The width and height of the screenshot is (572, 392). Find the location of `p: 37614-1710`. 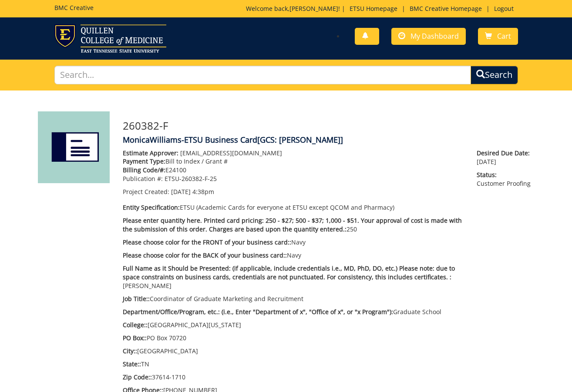

p: 37614-1710 is located at coordinates (293, 377).